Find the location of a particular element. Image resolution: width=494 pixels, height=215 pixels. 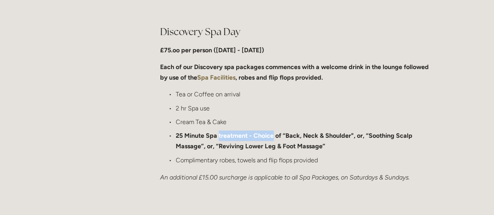

strong: , robes and flip flops provided. is located at coordinates (279, 77).